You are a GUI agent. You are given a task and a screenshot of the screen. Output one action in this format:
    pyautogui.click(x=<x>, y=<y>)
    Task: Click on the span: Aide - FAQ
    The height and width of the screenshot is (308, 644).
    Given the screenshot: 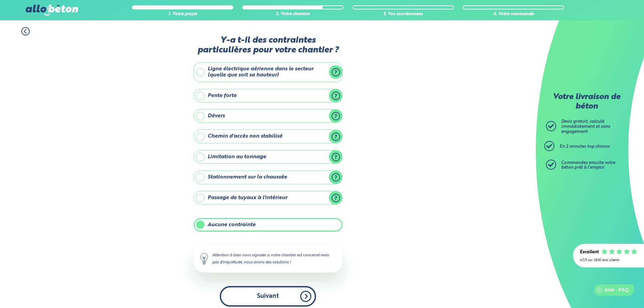 What is the action you would take?
    pyautogui.click(x=32, y=8)
    